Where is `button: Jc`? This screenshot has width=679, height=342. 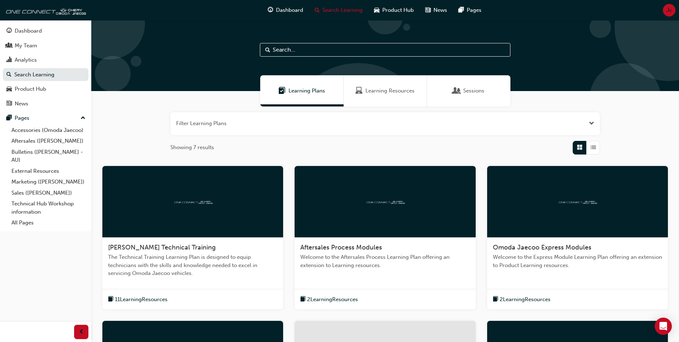 button: Jc is located at coordinates (669, 10).